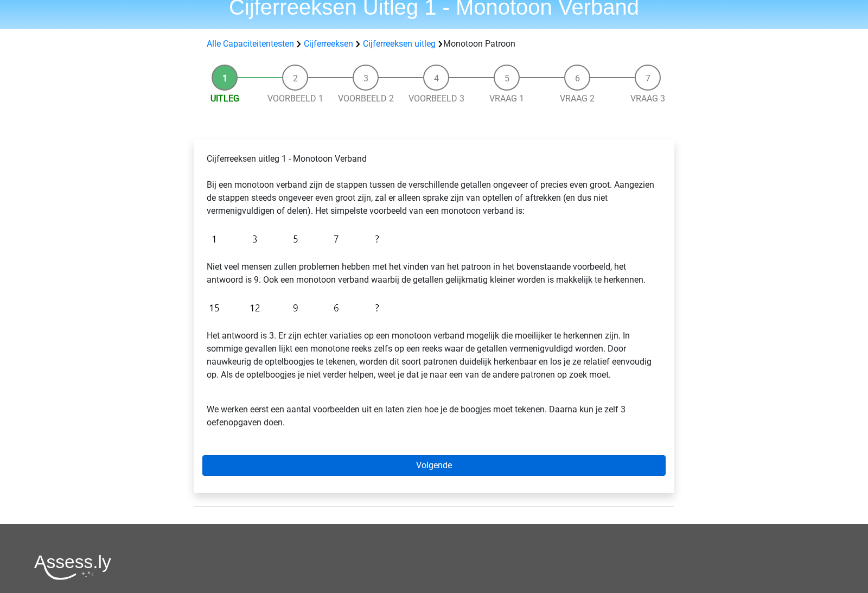 The image size is (868, 593). I want to click on img: Figure sequences Example 2.png, so click(295, 308).